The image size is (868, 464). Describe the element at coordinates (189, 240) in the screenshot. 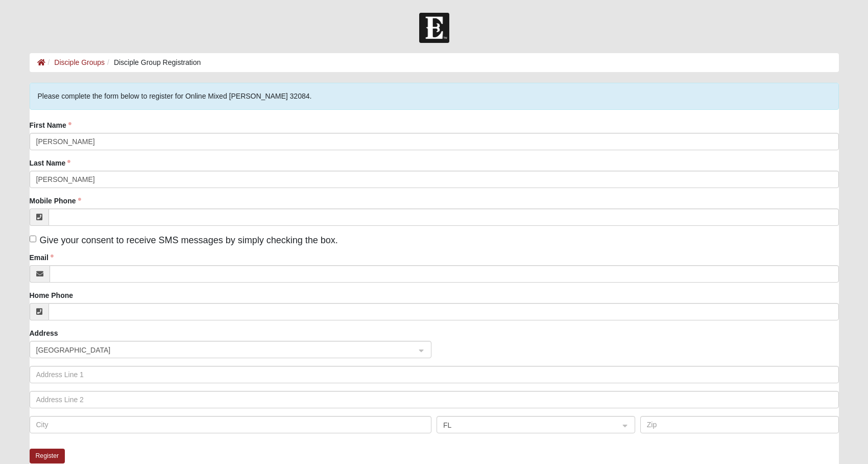

I see `span: Give your consent to receive SMS messages by simply checking the box.` at that location.